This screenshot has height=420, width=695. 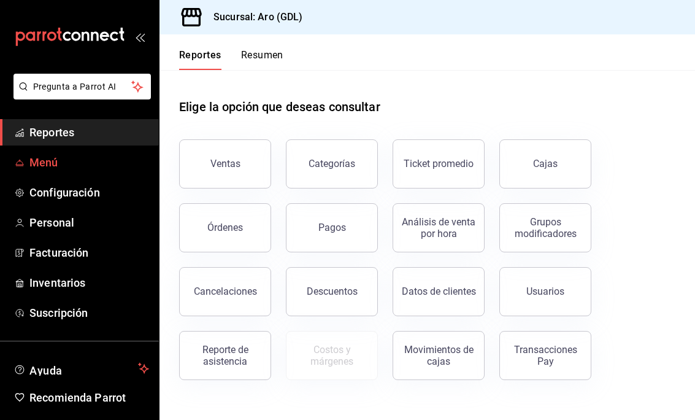 What do you see at coordinates (140, 37) in the screenshot?
I see `button: open_drawer_menu` at bounding box center [140, 37].